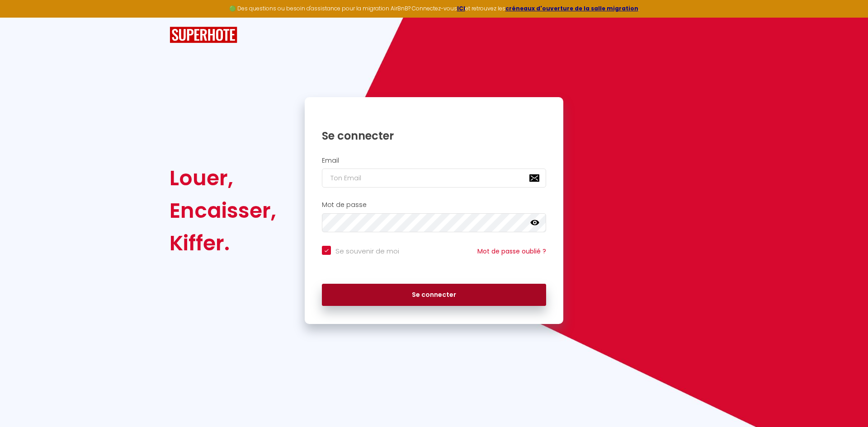 The height and width of the screenshot is (427, 868). I want to click on h2: Email, so click(434, 161).